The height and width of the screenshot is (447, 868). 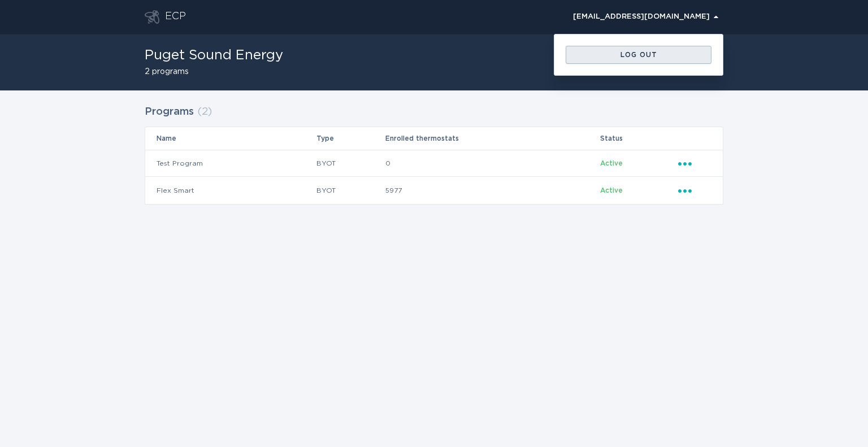 I want to click on td: Flex Smart, so click(x=231, y=190).